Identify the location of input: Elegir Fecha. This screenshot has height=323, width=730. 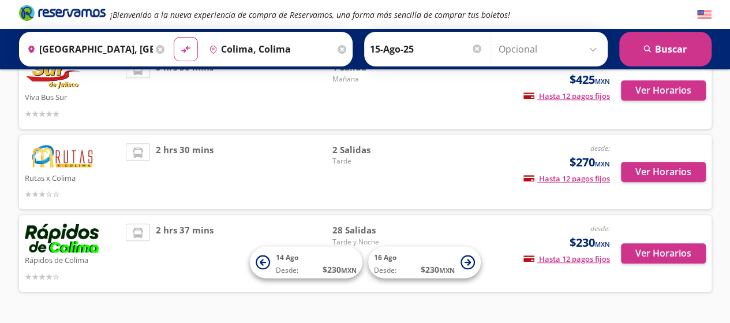
(427, 49).